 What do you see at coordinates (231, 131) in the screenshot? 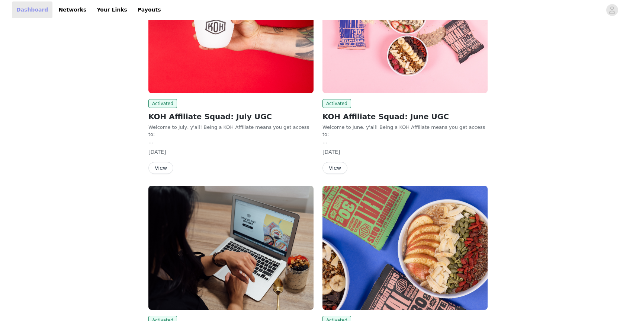
I see `p: Welcome to July, y'all! Being a KOH Affiliate means you get access to:` at bounding box center [231, 131].